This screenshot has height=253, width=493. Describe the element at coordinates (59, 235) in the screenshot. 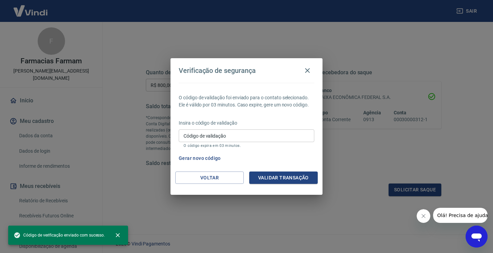

I see `span: Código de verificação enviado com sucesso.` at that location.